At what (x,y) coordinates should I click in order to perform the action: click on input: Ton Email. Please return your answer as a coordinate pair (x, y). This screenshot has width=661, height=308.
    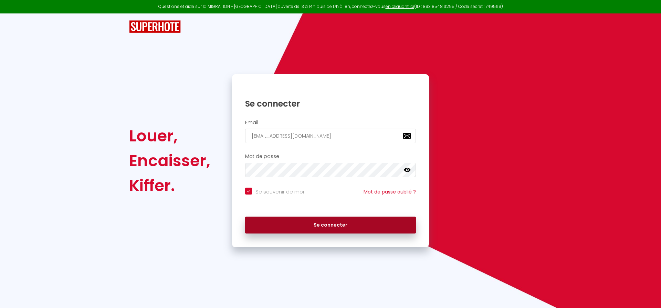
    Looking at the image, I should click on (331, 136).